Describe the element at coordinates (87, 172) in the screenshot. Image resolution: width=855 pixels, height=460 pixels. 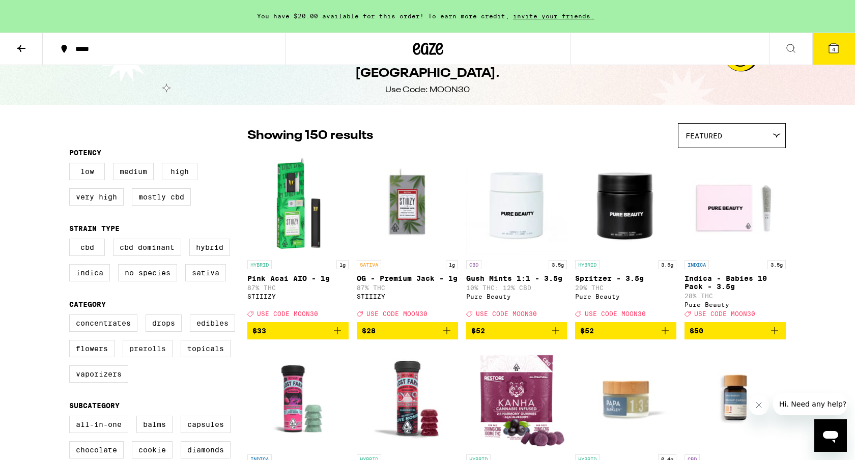
I see `label: Low` at that location.